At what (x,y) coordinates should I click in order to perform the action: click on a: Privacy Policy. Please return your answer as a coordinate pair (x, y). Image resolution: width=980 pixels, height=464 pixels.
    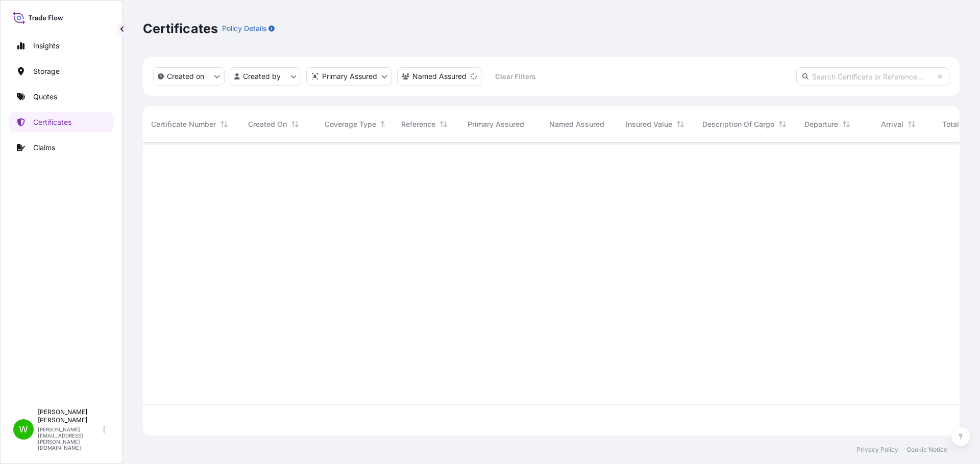
    Looking at the image, I should click on (877, 450).